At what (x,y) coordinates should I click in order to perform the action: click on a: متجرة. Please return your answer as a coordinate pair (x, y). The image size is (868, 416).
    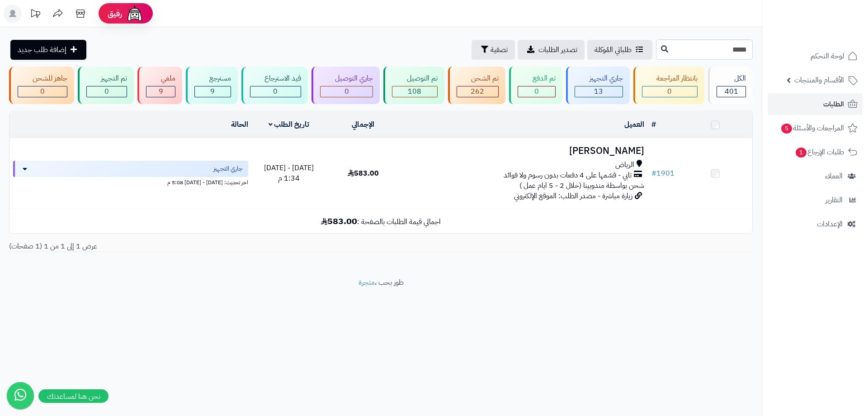
    Looking at the image, I should click on (367, 283).